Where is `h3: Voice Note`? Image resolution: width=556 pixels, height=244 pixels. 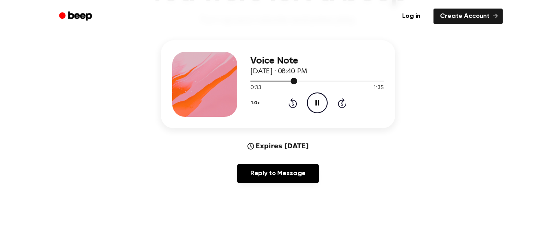
h3: Voice Note is located at coordinates (317, 61).